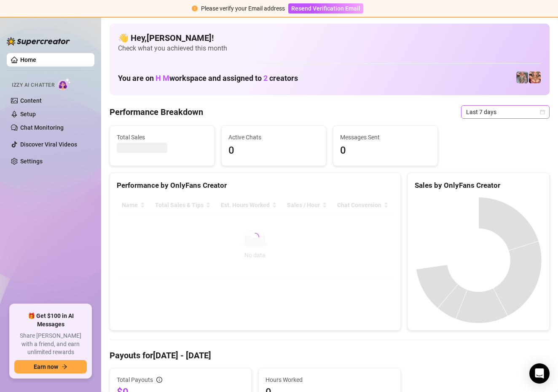  Describe the element at coordinates (46, 367) in the screenshot. I see `span: Earn now` at that location.